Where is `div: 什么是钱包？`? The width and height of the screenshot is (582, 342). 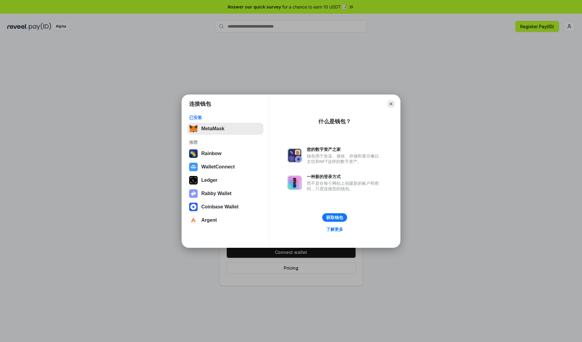 div: 什么是钱包？ is located at coordinates (335, 122).